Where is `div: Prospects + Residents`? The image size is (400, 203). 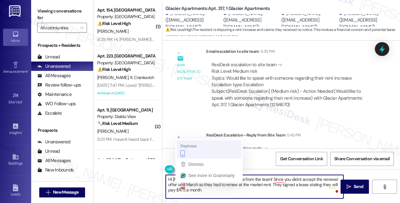 div: Prospects + Residents is located at coordinates (62, 45).